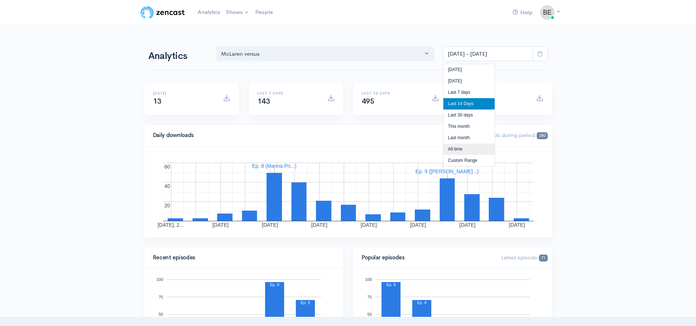 This screenshot has height=326, width=696. I want to click on input: analytics date range selector, so click(488, 54).